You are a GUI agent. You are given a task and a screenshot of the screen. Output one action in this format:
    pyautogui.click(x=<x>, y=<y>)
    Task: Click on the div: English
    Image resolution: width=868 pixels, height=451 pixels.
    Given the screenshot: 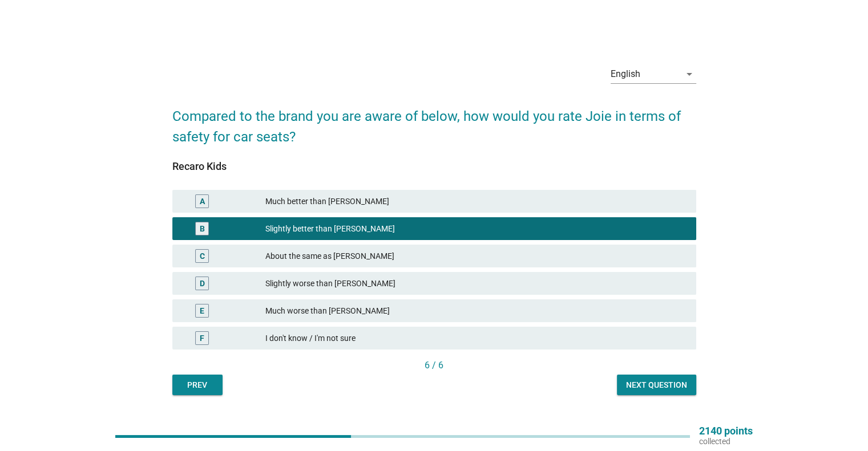 What is the action you would take?
    pyautogui.click(x=626, y=74)
    